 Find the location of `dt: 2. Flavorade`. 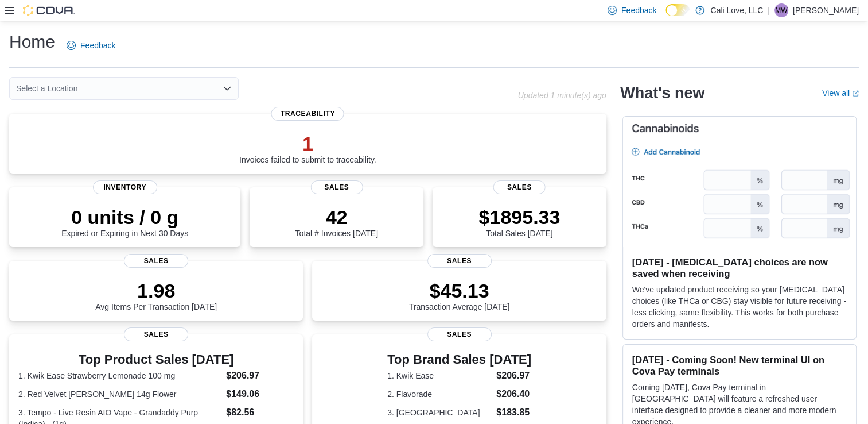

dt: 2. Flavorade is located at coordinates (440, 393).